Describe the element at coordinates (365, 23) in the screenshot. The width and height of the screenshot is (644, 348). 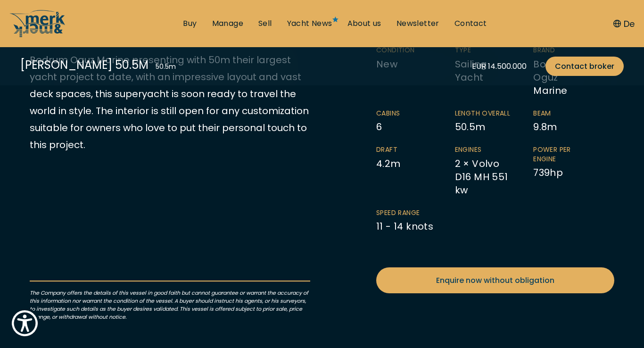
I see `a: About us` at that location.